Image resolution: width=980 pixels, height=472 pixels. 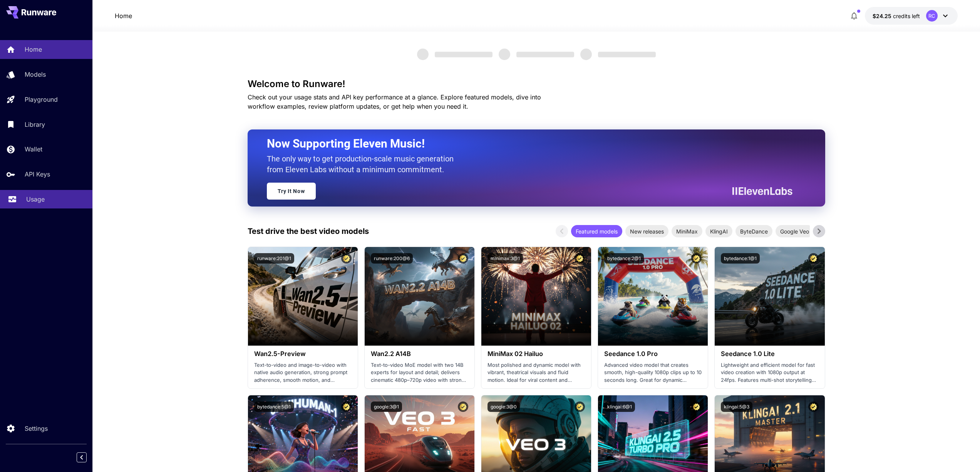 What do you see at coordinates (652, 372) in the screenshot?
I see `p: Advanced video model that creates smooth, high-quality 1080p clips up to 10 seconds long. Great f...` at bounding box center [652, 372].